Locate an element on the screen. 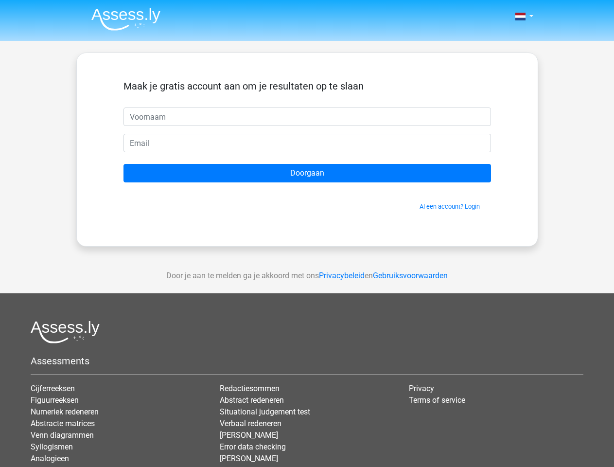 The image size is (614, 467). a: Verbaal redeneren is located at coordinates (250, 423).